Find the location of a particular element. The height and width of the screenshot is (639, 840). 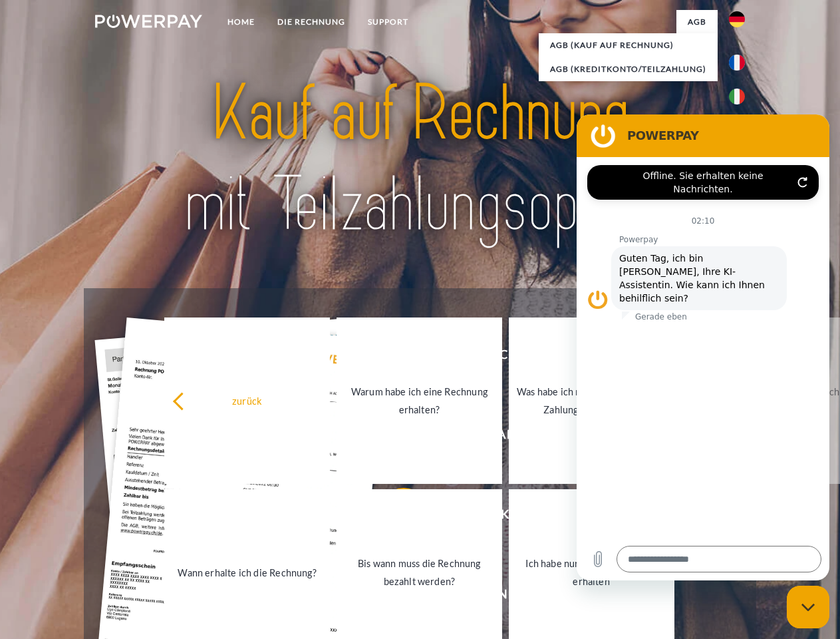

img: logo-powerpay-white.svg is located at coordinates (149, 21).